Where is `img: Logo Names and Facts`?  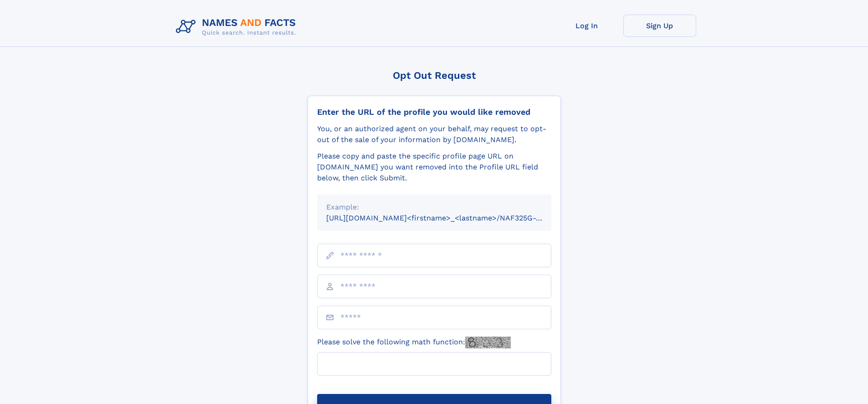
img: Logo Names and Facts is located at coordinates (238, 27).